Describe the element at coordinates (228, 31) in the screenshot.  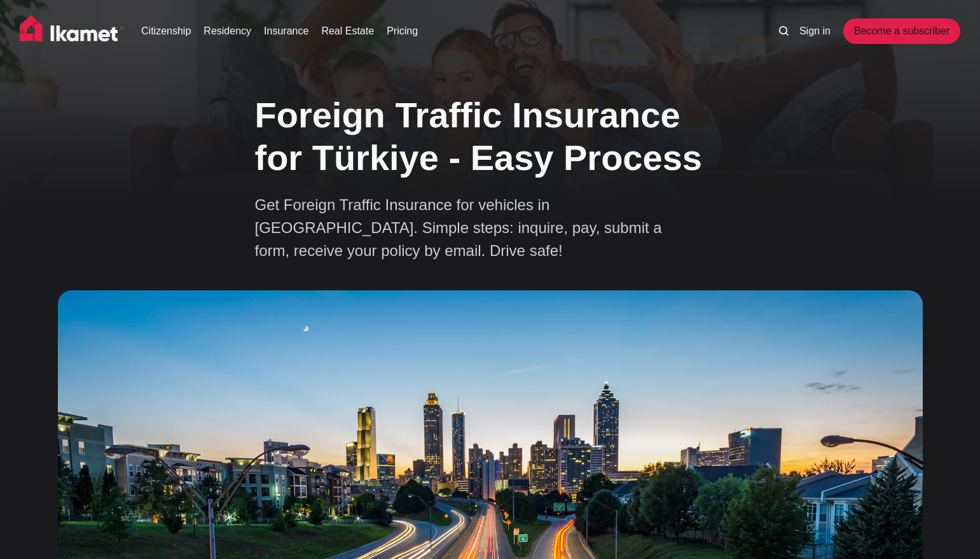
I see `a: Residency` at that location.